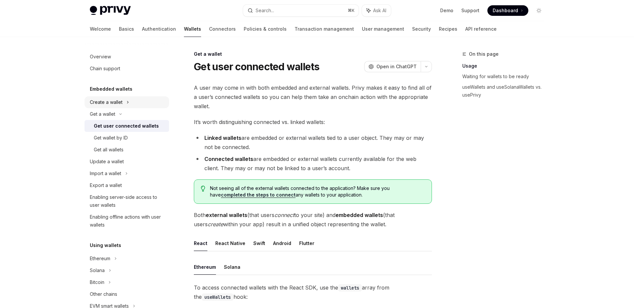  Describe the element at coordinates (127, 162) in the screenshot. I see `a: Update a wallet` at that location.